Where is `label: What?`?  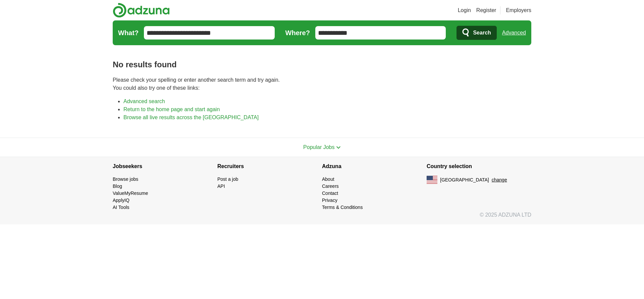
label: What? is located at coordinates (128, 33).